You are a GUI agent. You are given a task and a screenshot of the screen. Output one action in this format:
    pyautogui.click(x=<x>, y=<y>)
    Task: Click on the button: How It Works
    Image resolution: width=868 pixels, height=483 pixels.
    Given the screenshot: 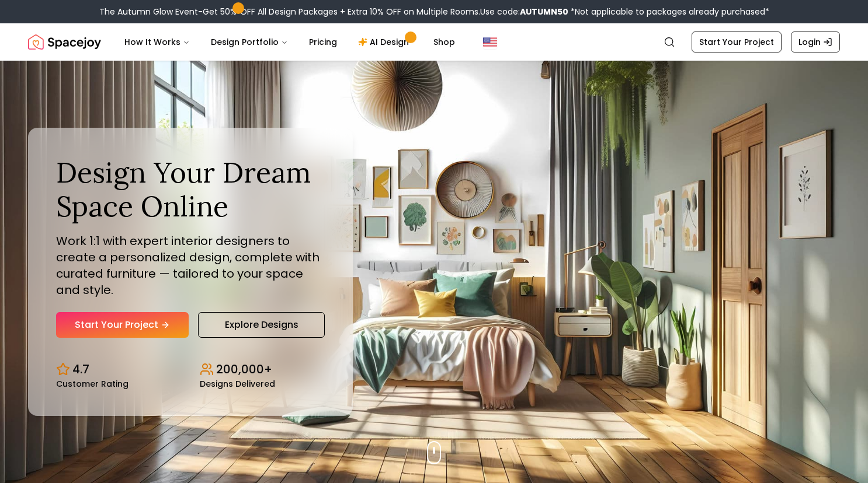 What is the action you would take?
    pyautogui.click(x=157, y=42)
    